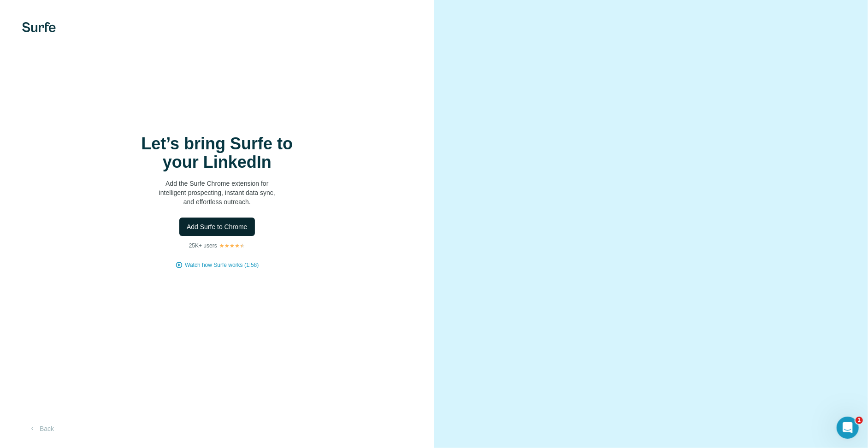 This screenshot has height=448, width=868. What do you see at coordinates (232, 245) in the screenshot?
I see `img: Rating Stars` at bounding box center [232, 245].